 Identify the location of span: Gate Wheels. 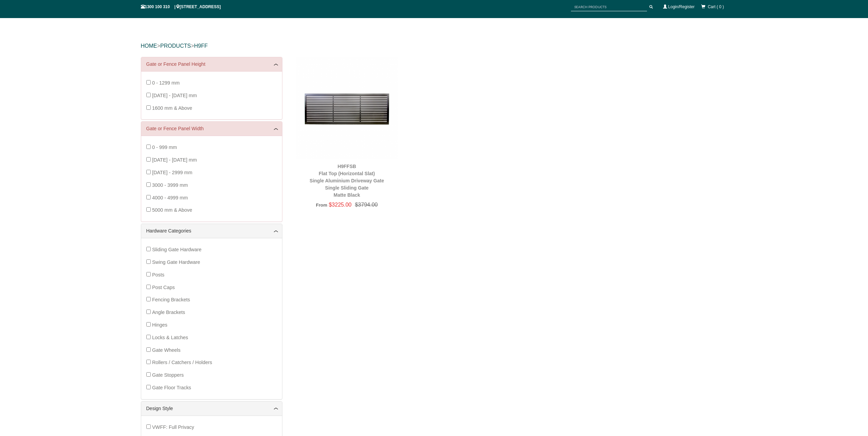
(166, 351).